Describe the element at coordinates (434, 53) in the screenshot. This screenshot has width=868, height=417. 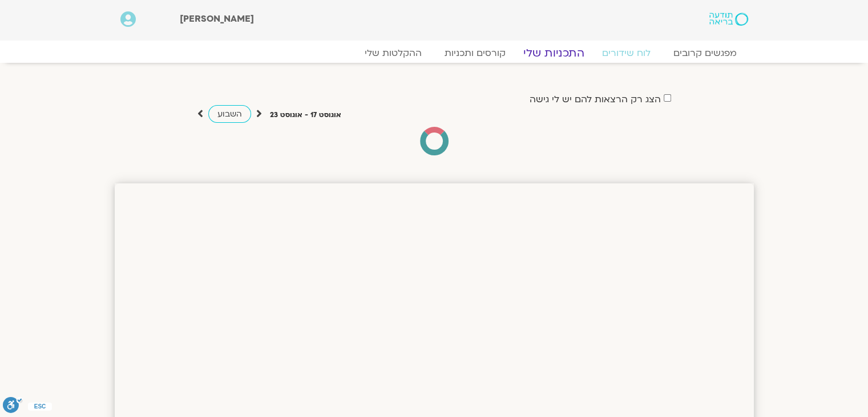
I see `nav: Menu` at that location.